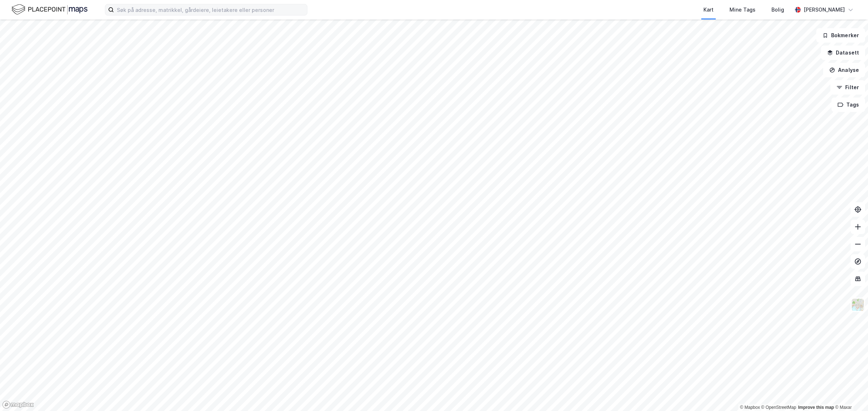 Image resolution: width=868 pixels, height=411 pixels. What do you see at coordinates (848, 105) in the screenshot?
I see `button: Tags` at bounding box center [848, 105].